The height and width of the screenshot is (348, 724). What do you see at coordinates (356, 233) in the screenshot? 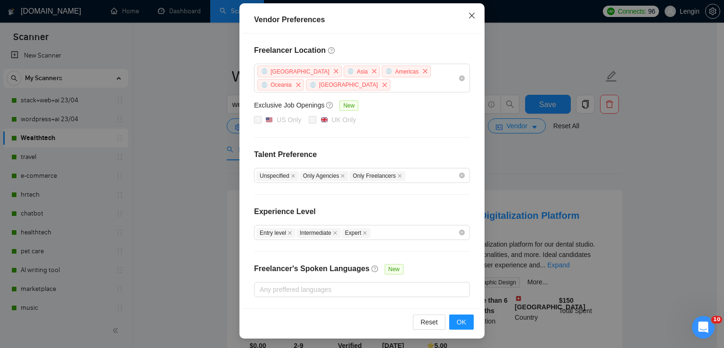
I see `span: Expert` at bounding box center [356, 233].